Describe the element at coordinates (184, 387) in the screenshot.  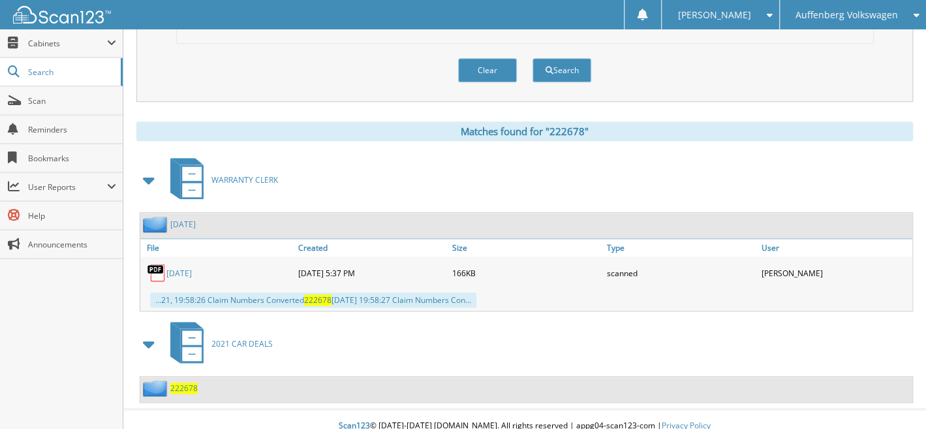
I see `a: 222678` at that location.